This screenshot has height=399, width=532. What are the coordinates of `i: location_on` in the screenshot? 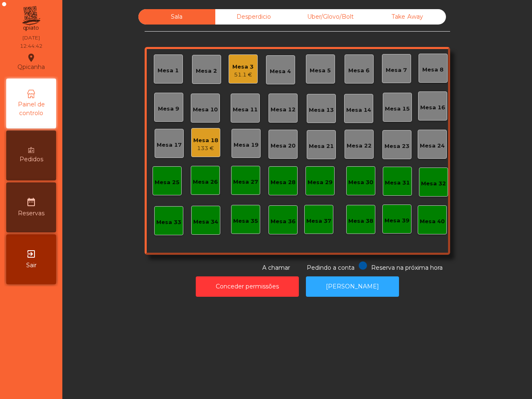 It's located at (31, 58).